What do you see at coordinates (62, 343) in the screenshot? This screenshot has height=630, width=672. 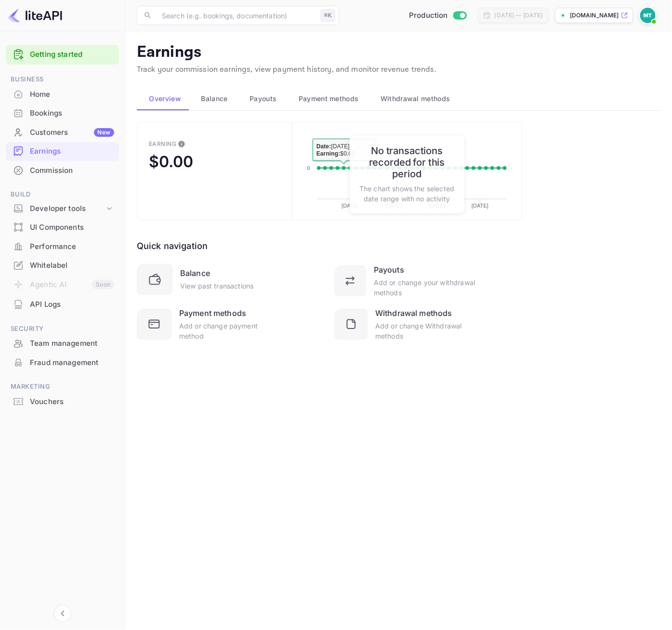 I see `a: Team management` at bounding box center [62, 343].